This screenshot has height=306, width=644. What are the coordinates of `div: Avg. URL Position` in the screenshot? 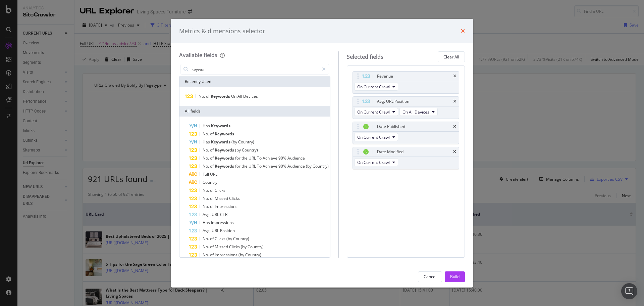 It's located at (393, 101).